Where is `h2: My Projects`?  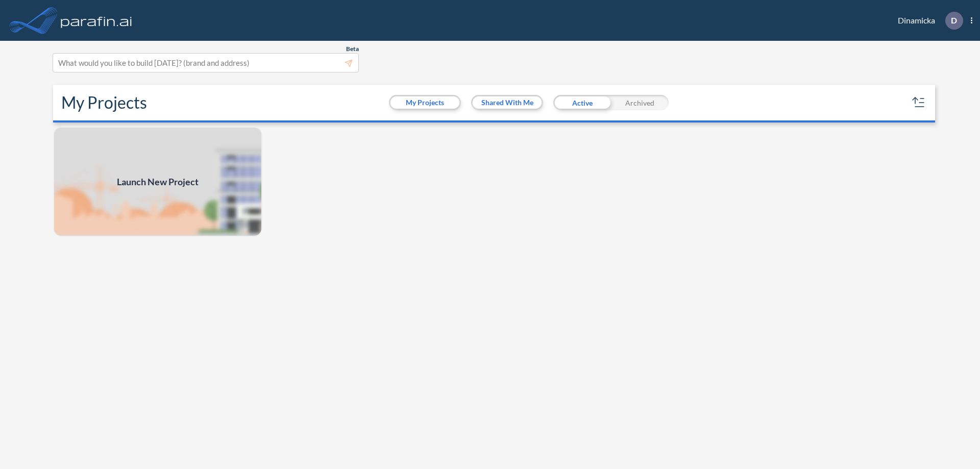
h2: My Projects is located at coordinates (104, 103).